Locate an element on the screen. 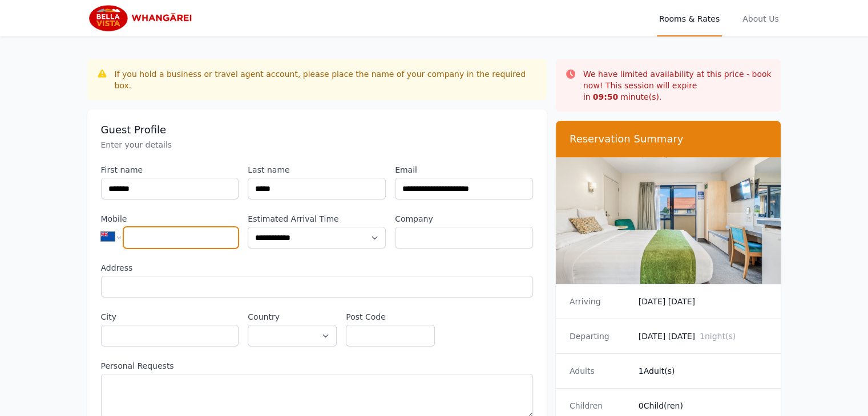 Image resolution: width=868 pixels, height=416 pixels. label: Country is located at coordinates (292, 317).